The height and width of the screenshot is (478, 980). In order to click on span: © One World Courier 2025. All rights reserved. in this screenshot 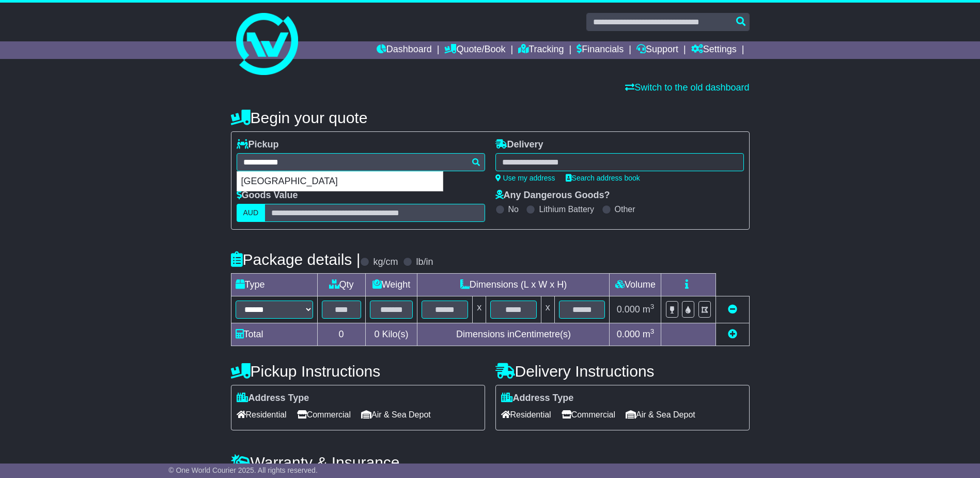, I will do `click(243, 470)`.